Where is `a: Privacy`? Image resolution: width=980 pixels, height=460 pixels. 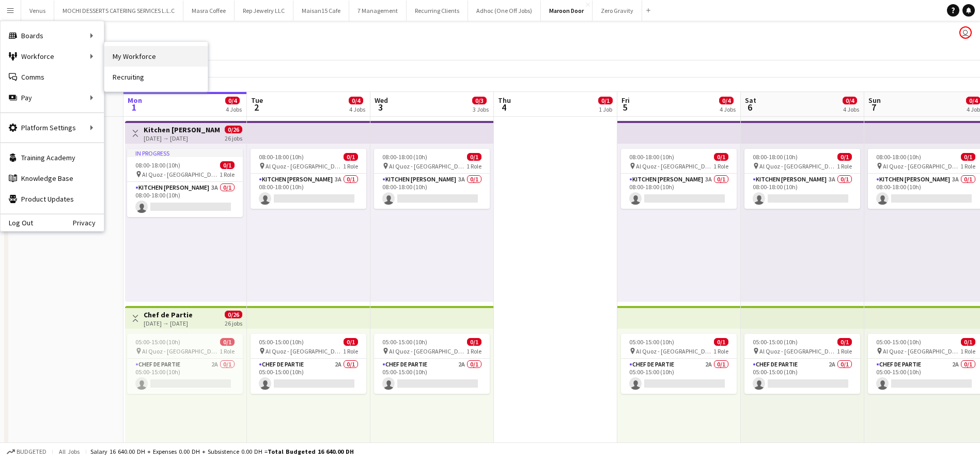 a: Privacy is located at coordinates (88, 223).